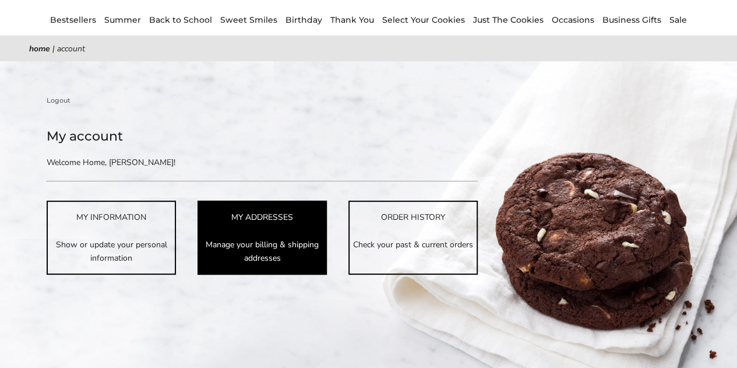  I want to click on a: Thank You, so click(352, 20).